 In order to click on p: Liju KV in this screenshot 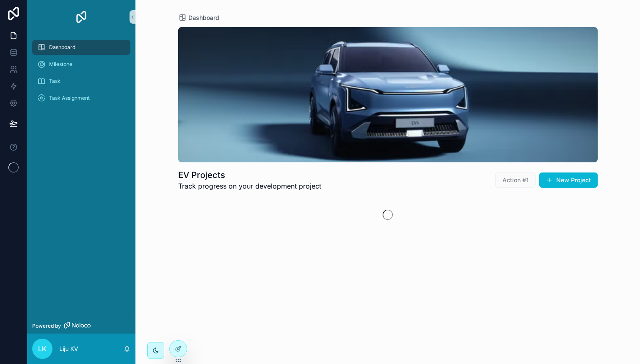, I will do `click(69, 349)`.